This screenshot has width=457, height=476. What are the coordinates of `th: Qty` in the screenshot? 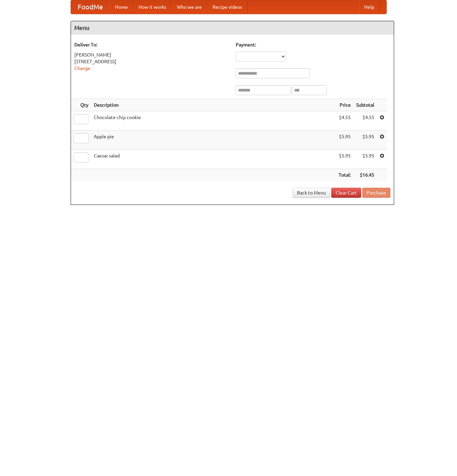 It's located at (81, 105).